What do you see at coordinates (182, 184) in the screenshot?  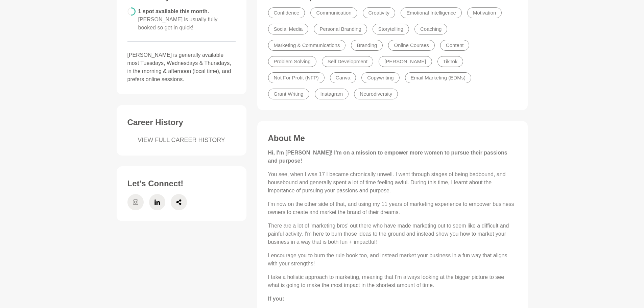 I see `h3: Let's Connect!` at bounding box center [182, 184].